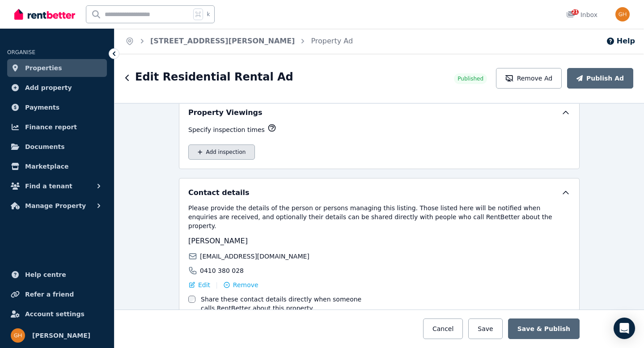 The image size is (644, 348). I want to click on button: Cancel, so click(443, 329).